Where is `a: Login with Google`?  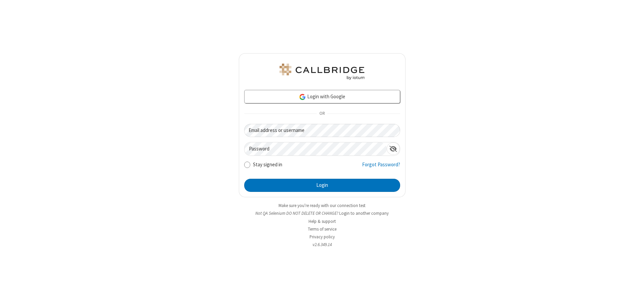
a: Login with Google is located at coordinates (322, 96).